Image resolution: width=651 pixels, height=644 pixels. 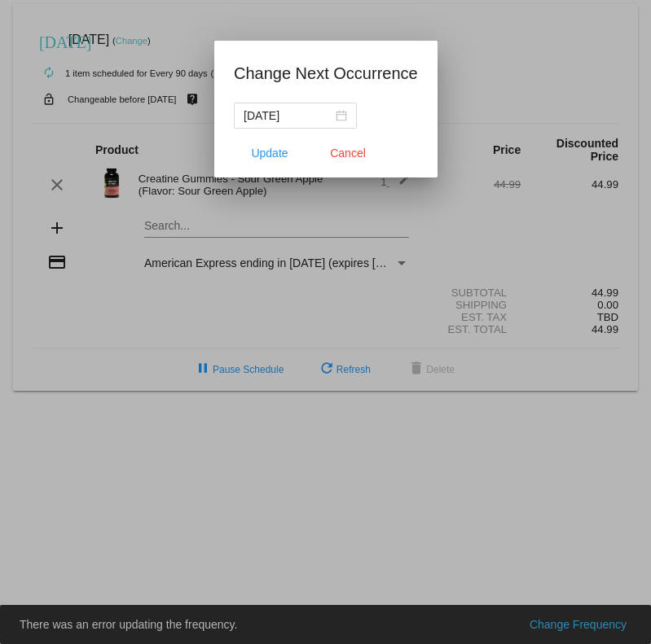 What do you see at coordinates (269, 153) in the screenshot?
I see `span: Update` at bounding box center [269, 153].